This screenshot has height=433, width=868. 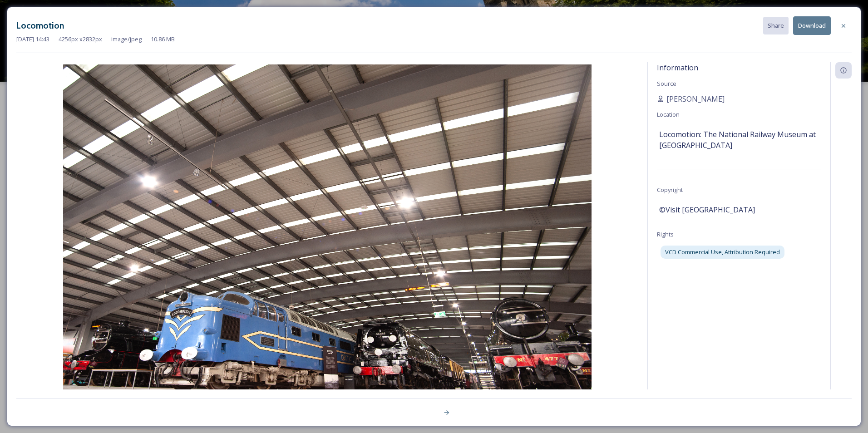 I want to click on span: Information, so click(x=677, y=67).